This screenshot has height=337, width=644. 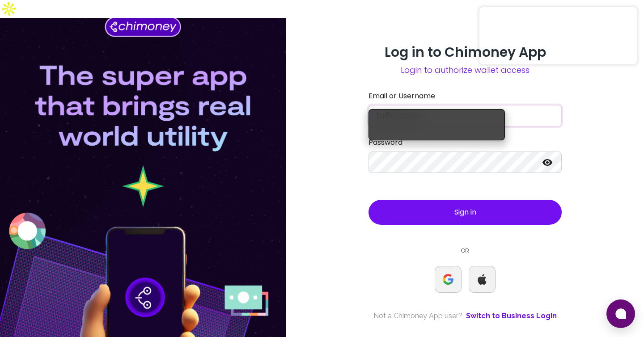 What do you see at coordinates (418, 316) in the screenshot?
I see `span: Not a Chimoney App user?` at bounding box center [418, 316].